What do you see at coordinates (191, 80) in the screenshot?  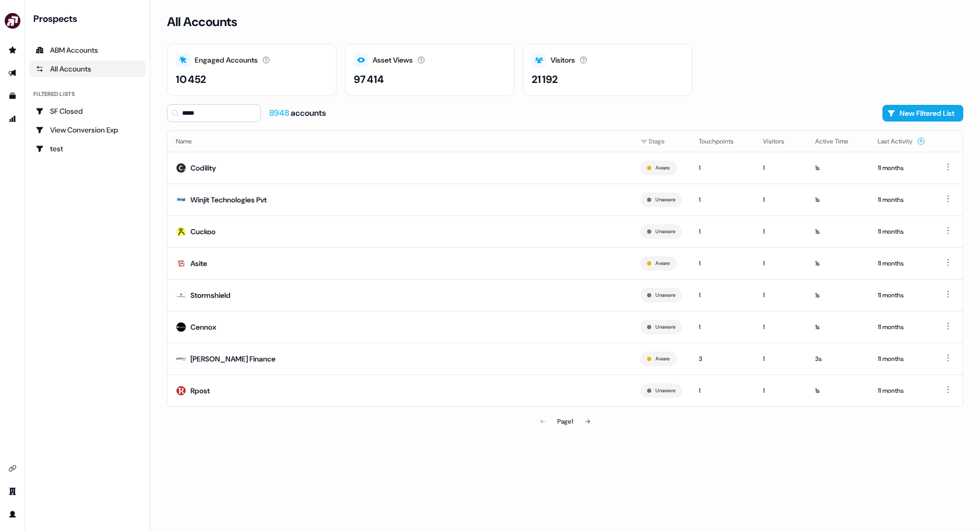 I see `div: 10 452` at bounding box center [191, 80].